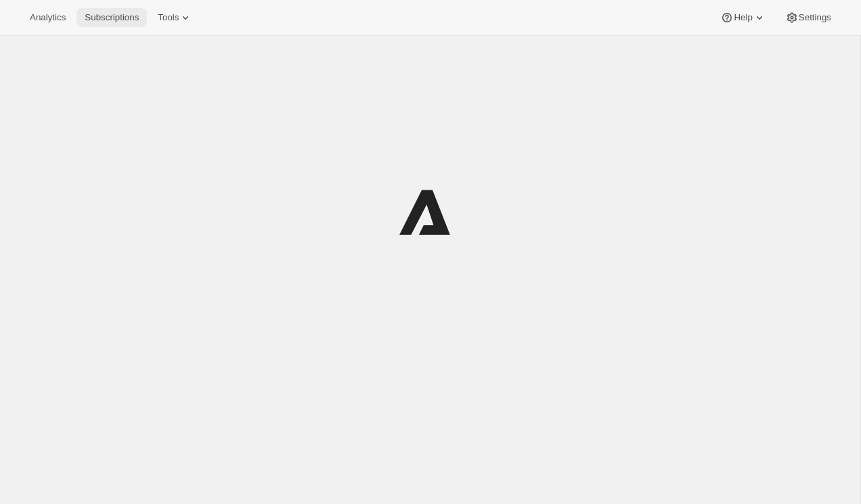 The height and width of the screenshot is (504, 861). Describe the element at coordinates (112, 18) in the screenshot. I see `button: Subscriptions` at that location.